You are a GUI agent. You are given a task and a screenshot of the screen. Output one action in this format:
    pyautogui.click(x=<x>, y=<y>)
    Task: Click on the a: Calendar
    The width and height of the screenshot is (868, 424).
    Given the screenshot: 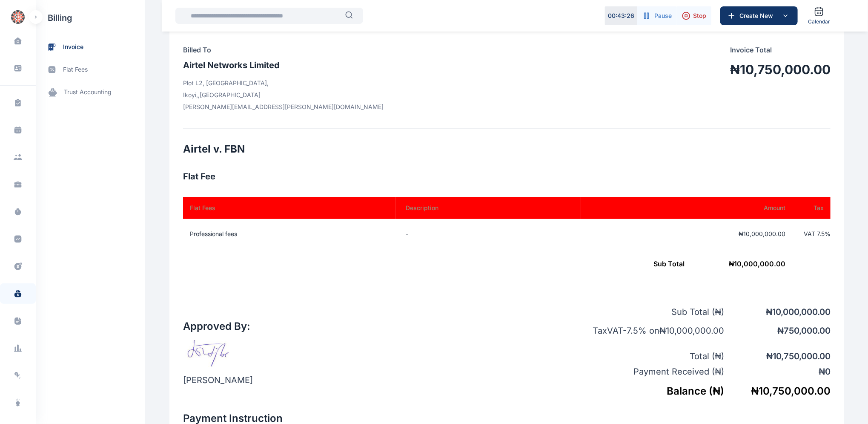 What is the action you would take?
    pyautogui.click(x=819, y=16)
    